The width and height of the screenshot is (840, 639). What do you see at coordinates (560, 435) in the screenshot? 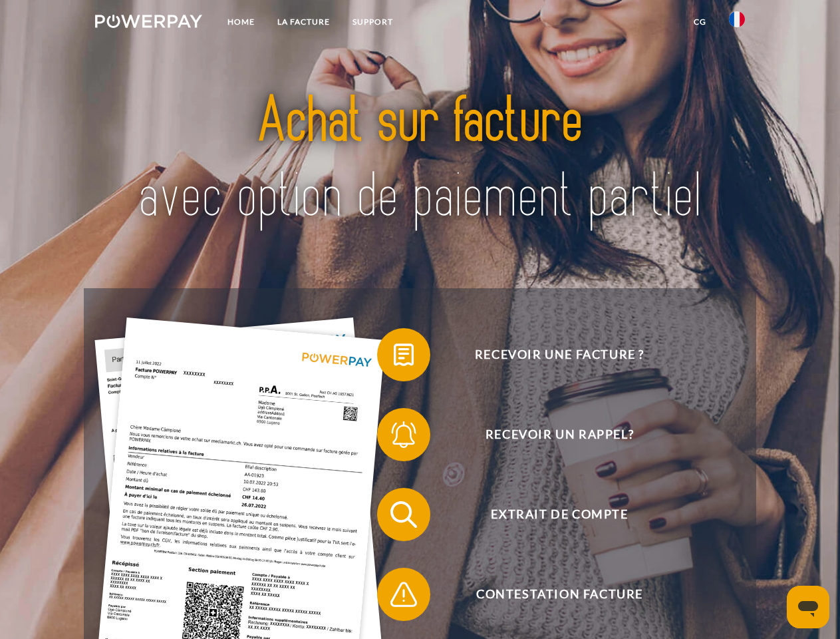
I see `span: Recevoir un rappel?` at bounding box center [560, 435].